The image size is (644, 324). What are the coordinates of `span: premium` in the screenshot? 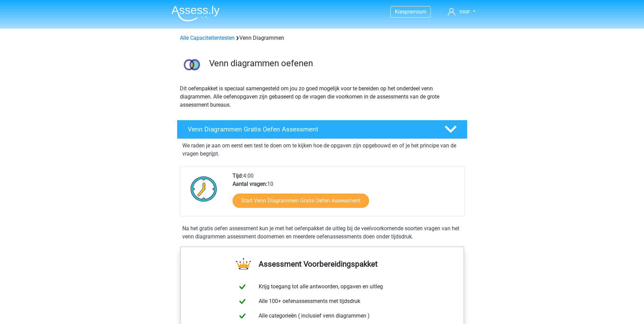 It's located at (416, 11).